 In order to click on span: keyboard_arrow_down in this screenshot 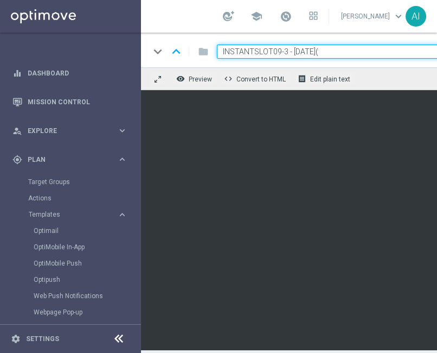, I will do `click(399, 16)`.